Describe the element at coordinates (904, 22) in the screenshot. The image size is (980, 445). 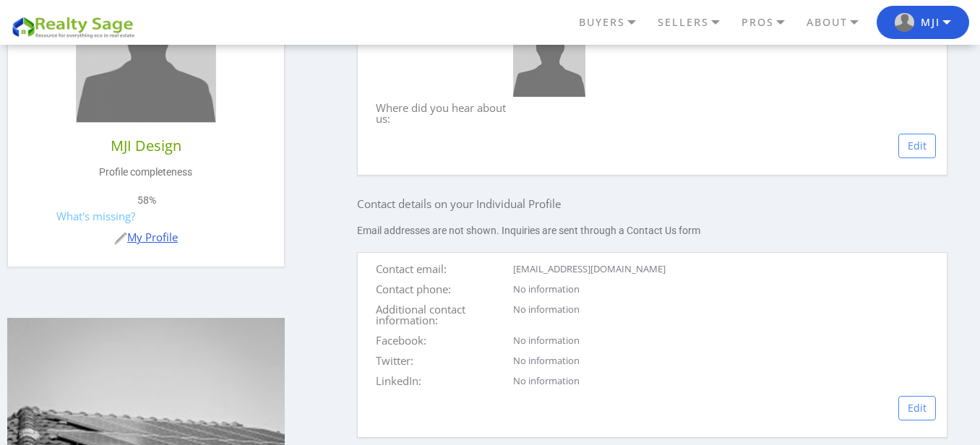
I see `img: RS user logo` at that location.